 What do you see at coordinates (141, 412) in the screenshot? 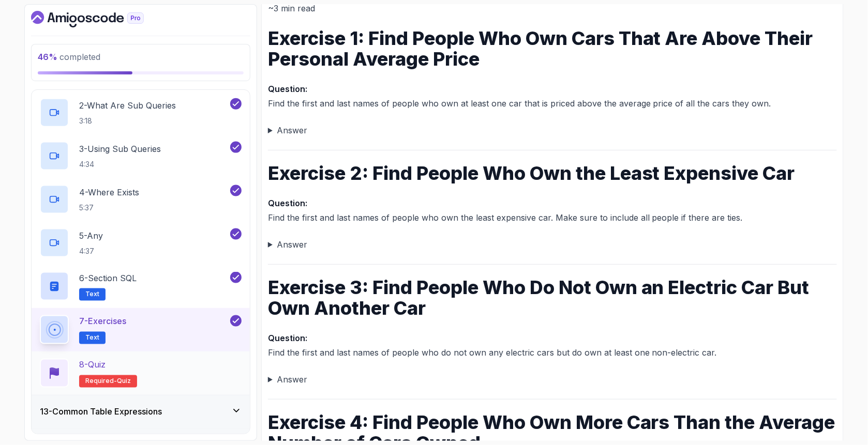
I see `button: 13-Common Table Expressions` at bounding box center [141, 412].